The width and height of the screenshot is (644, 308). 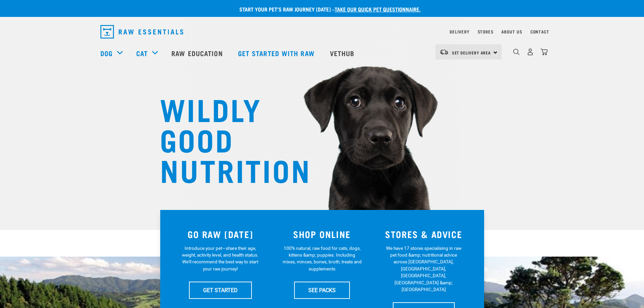 I want to click on img: home-icon-1@2x.png, so click(x=516, y=52).